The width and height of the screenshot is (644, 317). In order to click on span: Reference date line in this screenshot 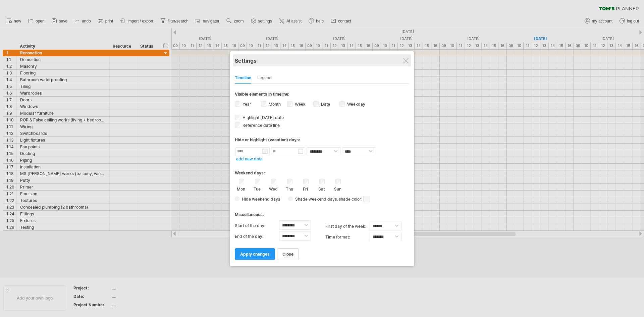, I will do `click(260, 125)`.